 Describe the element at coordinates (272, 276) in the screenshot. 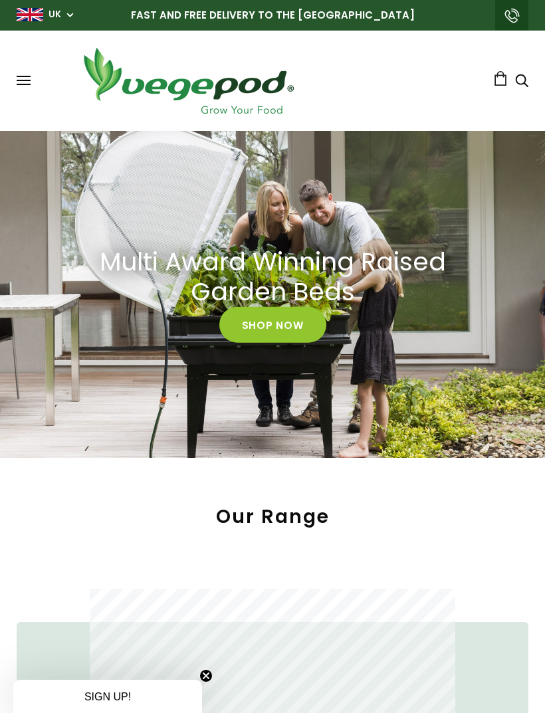

I see `a: Multi Award Winning Raised Garden Beds` at that location.